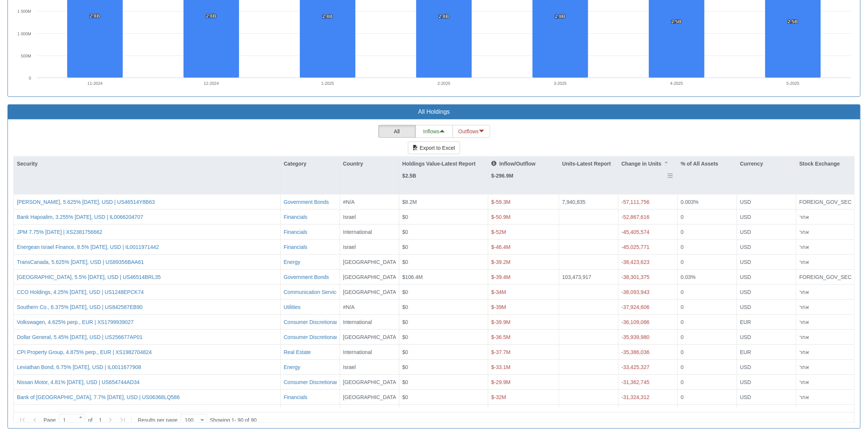  Describe the element at coordinates (439, 163) in the screenshot. I see `p: Holdings Value-Latest Report` at that location.